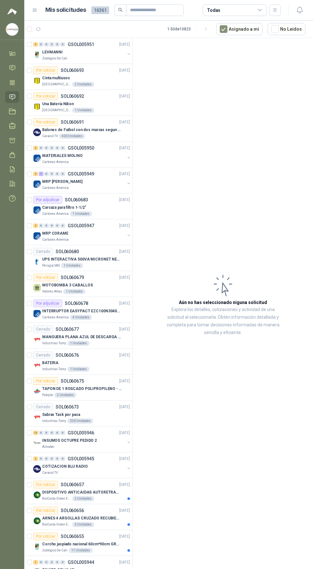  I want to click on div: 4 Unidades, so click(81, 317).